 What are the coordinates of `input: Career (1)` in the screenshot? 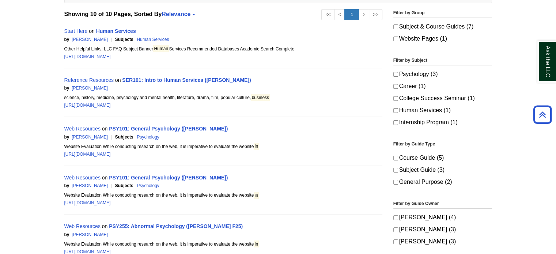 It's located at (395, 86).